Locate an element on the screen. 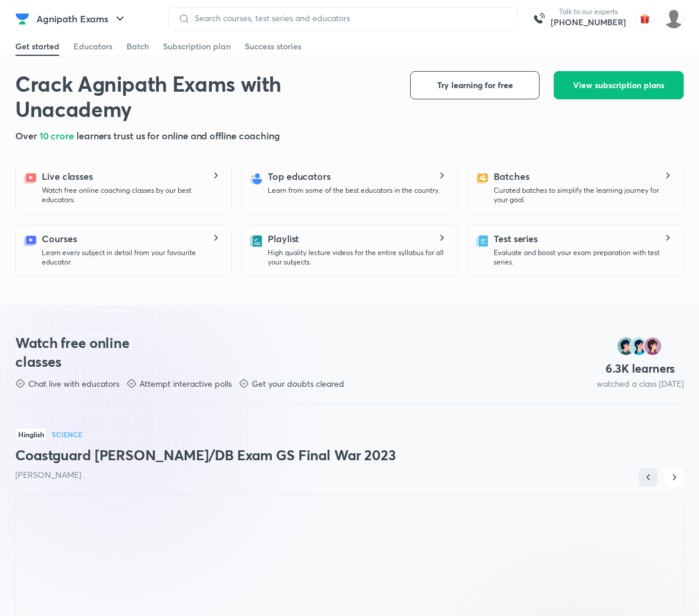 The image size is (699, 616). p: High quality lecture videos for the entire syllabus for all your subjects. is located at coordinates (358, 258).